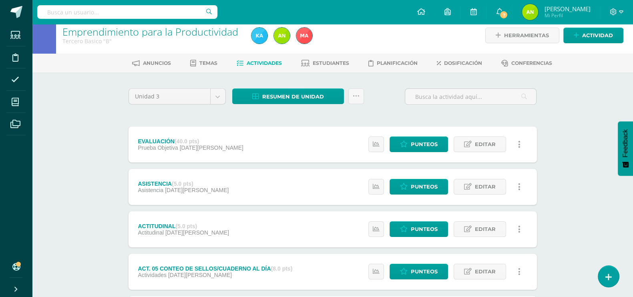  What do you see at coordinates (259, 63) in the screenshot?
I see `a: Actividades` at bounding box center [259, 63].